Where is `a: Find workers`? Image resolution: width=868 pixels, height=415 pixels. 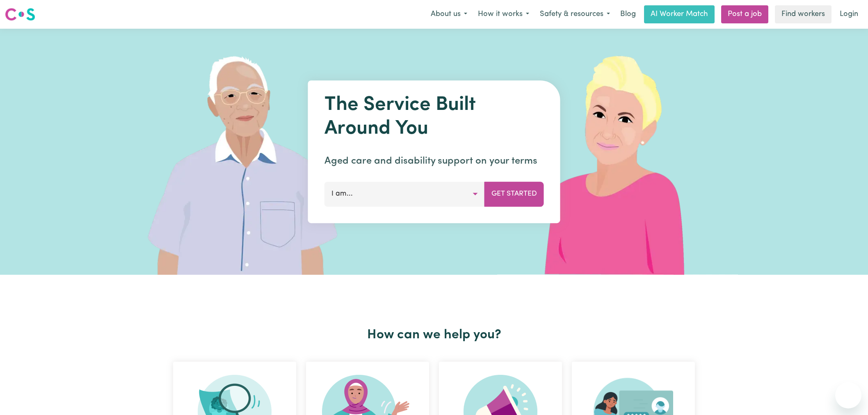
a: Find workers is located at coordinates (803, 14).